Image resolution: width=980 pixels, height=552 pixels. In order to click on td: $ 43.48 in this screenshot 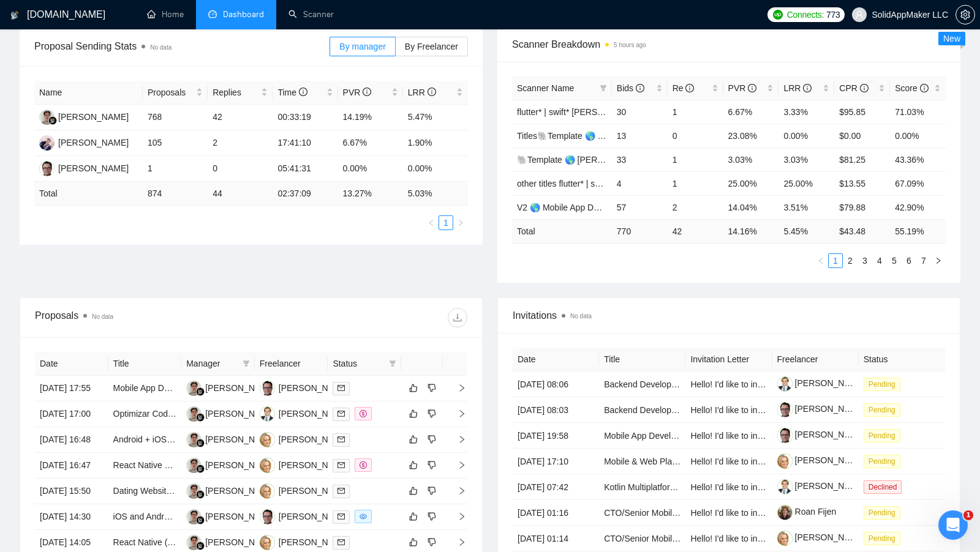, I will do `click(862, 231)`.